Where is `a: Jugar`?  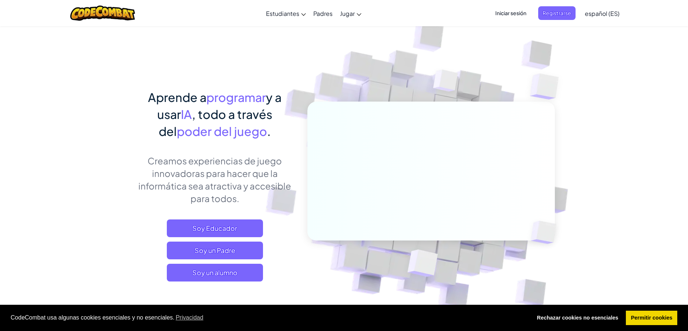
a: Jugar is located at coordinates (350, 13).